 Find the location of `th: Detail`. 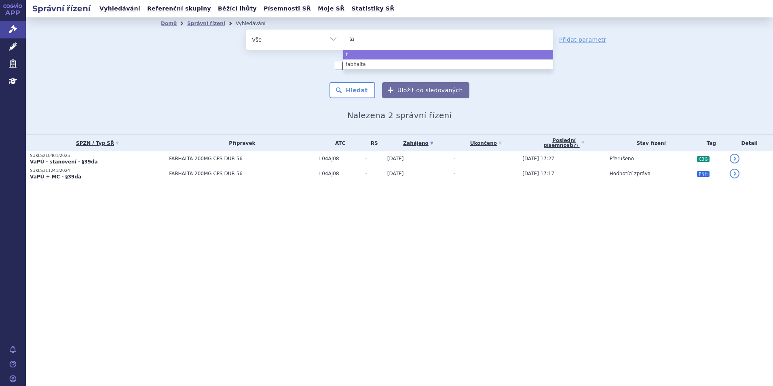

th: Detail is located at coordinates (749, 143).